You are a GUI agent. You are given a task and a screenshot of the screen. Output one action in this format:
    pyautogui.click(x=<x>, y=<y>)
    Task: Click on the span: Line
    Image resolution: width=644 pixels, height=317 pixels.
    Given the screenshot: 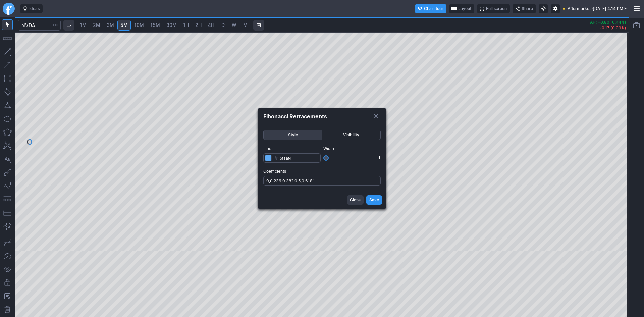 What is the action you would take?
    pyautogui.click(x=292, y=149)
    